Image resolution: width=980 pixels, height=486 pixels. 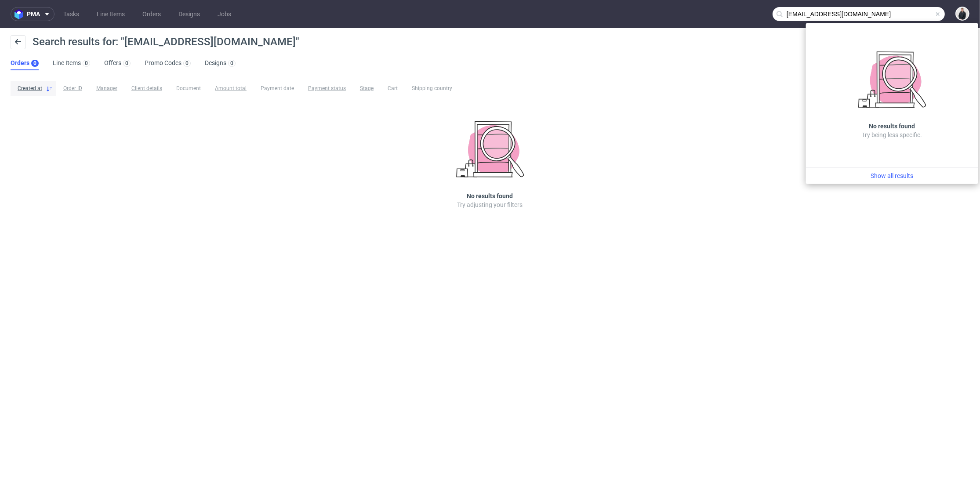 What do you see at coordinates (33, 14) in the screenshot?
I see `span: pma` at bounding box center [33, 14].